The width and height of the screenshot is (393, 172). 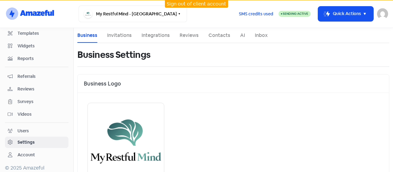 I want to click on a: Sending Active, so click(x=294, y=14).